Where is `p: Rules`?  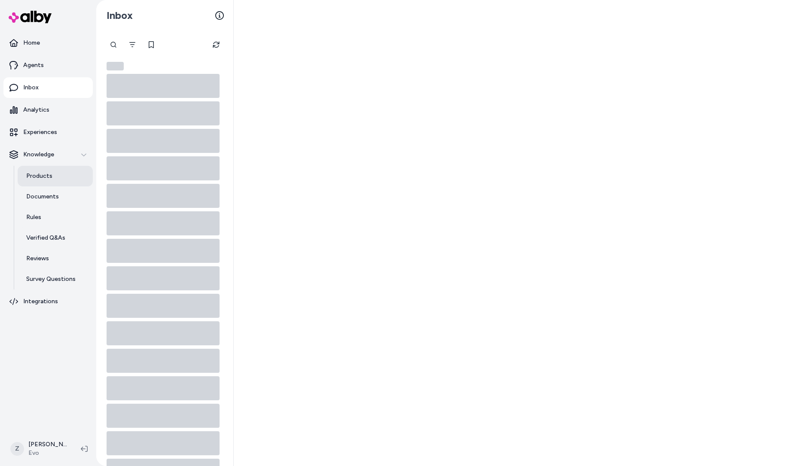
p: Rules is located at coordinates (34, 217).